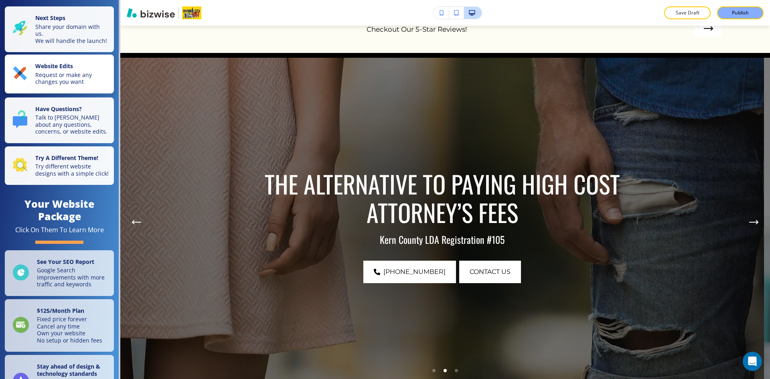 This screenshot has width=770, height=379. Describe the element at coordinates (69, 370) in the screenshot. I see `strong: Stay ahead of design & technology standards` at that location.